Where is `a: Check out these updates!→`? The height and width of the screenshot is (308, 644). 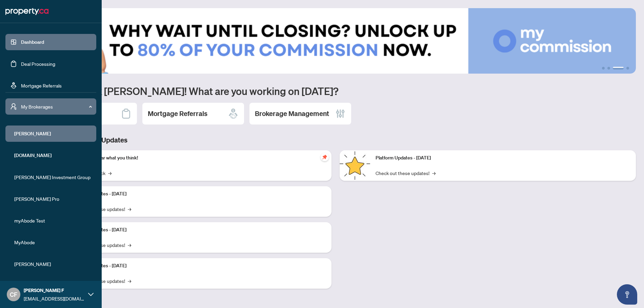
a: Check out these updates!→ is located at coordinates (405, 173).